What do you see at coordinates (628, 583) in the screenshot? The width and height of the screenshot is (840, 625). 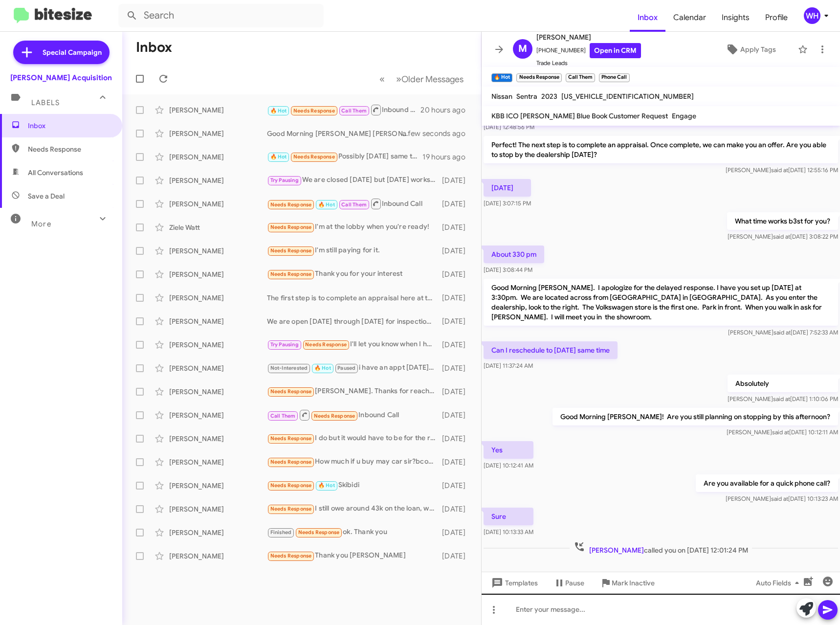 I see `button: Mark Inactive` at bounding box center [628, 583].